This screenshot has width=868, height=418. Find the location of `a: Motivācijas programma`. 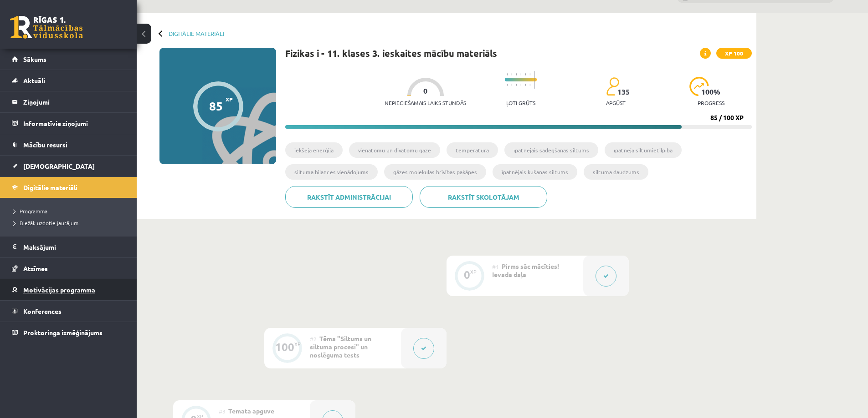

a: Motivācijas programma is located at coordinates (68, 290).